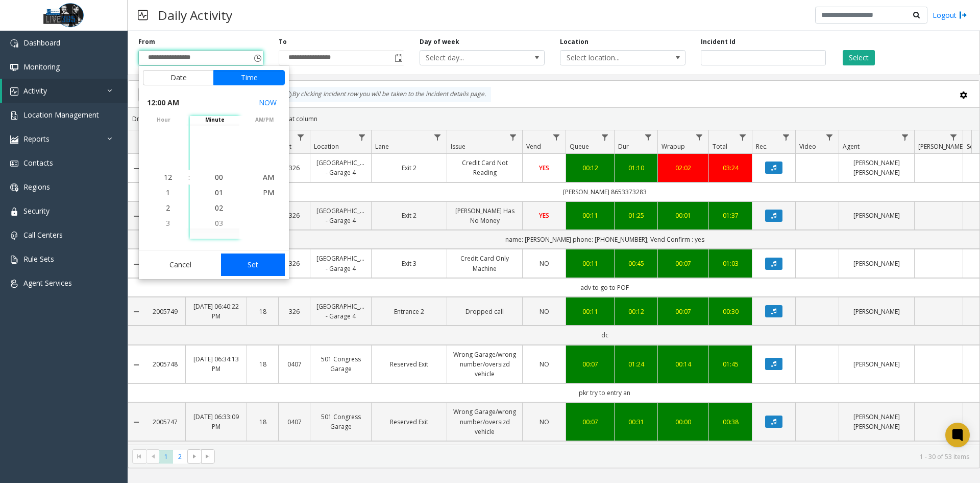 The image size is (980, 483). Describe the element at coordinates (180, 456) in the screenshot. I see `span: Page 2` at that location.